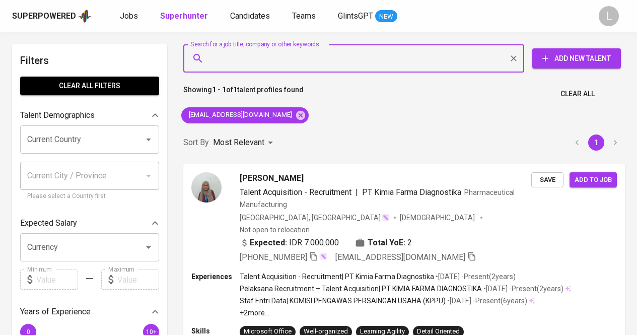 The height and width of the screenshot is (335, 637). What do you see at coordinates (48, 223) in the screenshot?
I see `p: Expected Salary` at bounding box center [48, 223].